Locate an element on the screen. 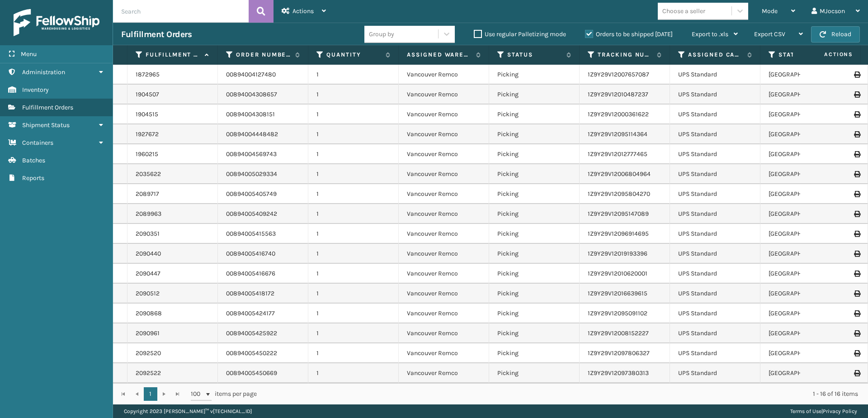 The height and width of the screenshot is (418, 868). a: 1960215 is located at coordinates (147, 154).